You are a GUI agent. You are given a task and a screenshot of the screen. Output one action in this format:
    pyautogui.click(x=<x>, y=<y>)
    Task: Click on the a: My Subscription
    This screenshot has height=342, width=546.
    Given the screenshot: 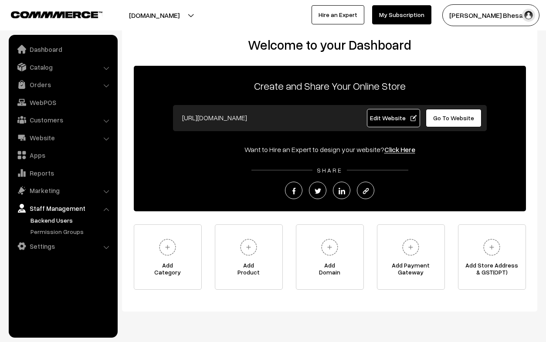 What is the action you would take?
    pyautogui.click(x=402, y=15)
    